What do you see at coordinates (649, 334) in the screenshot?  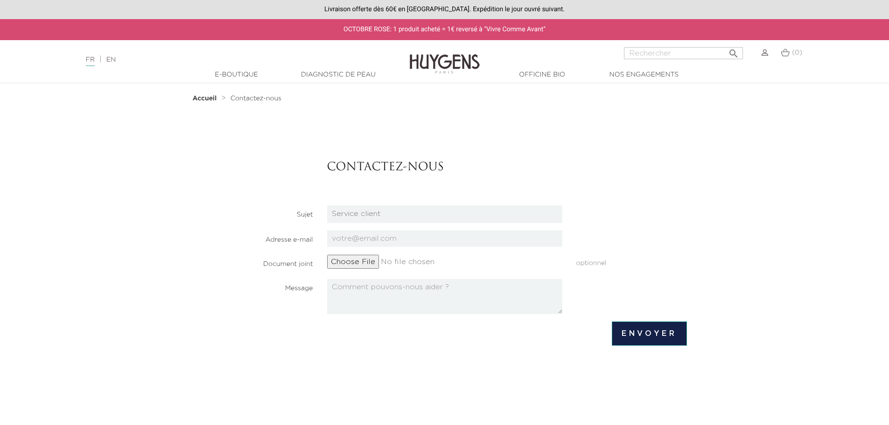 I see `input: Envoyer` at bounding box center [649, 334].